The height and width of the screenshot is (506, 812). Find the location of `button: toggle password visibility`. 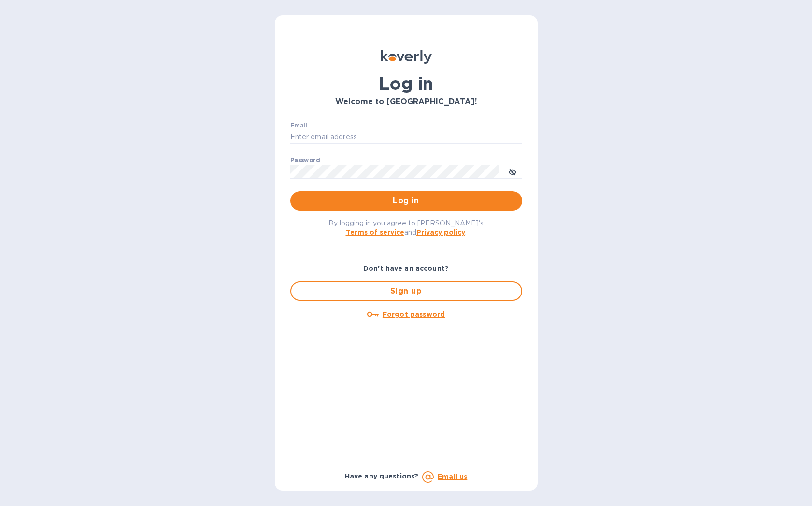

button: toggle password visibility is located at coordinates (512, 171).